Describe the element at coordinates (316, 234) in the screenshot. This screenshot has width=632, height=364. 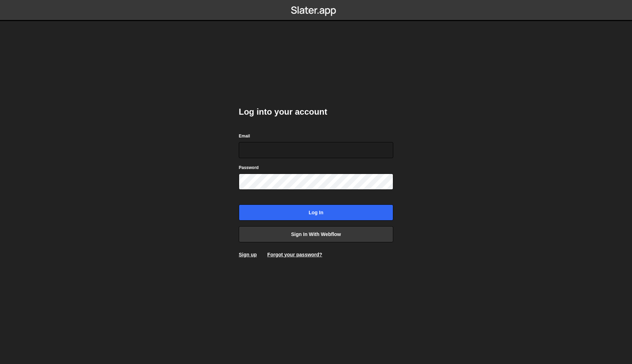
I see `a: Sign in with Webflow` at that location.